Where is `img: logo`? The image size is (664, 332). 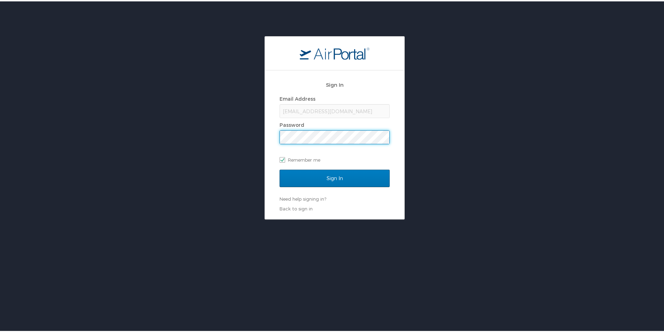
img: logo is located at coordinates (334, 52).